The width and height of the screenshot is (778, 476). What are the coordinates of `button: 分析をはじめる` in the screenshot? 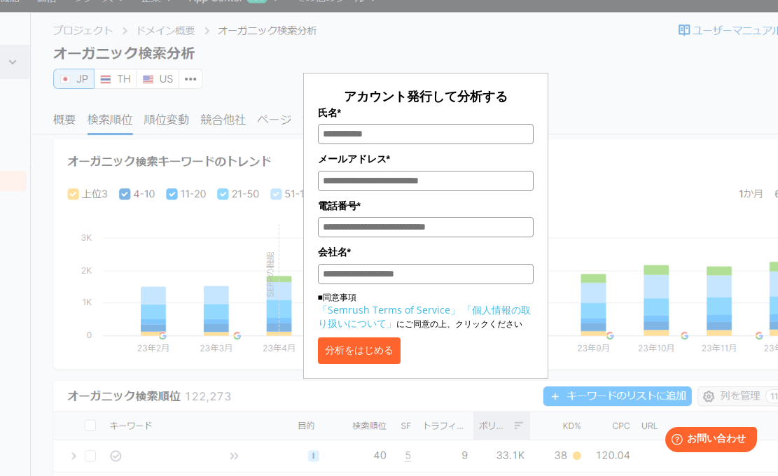 It's located at (359, 351).